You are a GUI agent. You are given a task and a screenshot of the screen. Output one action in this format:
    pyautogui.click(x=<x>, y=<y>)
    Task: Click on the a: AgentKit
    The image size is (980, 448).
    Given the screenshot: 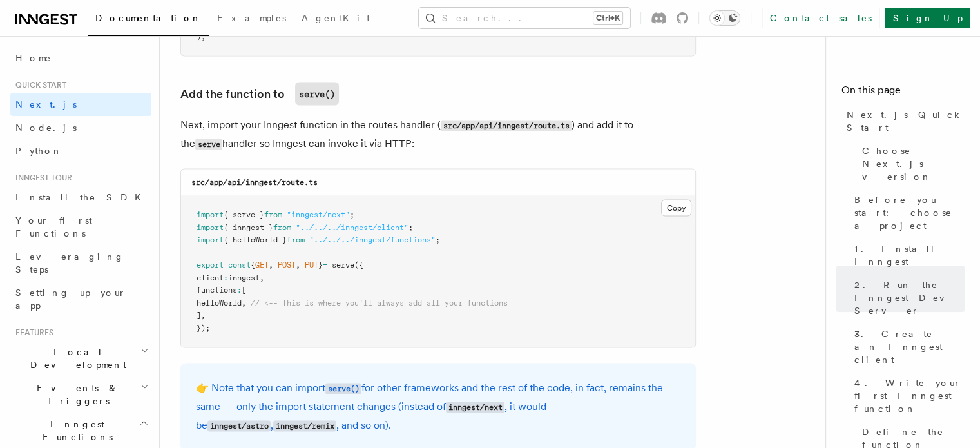 What is the action you would take?
    pyautogui.click(x=335, y=20)
    